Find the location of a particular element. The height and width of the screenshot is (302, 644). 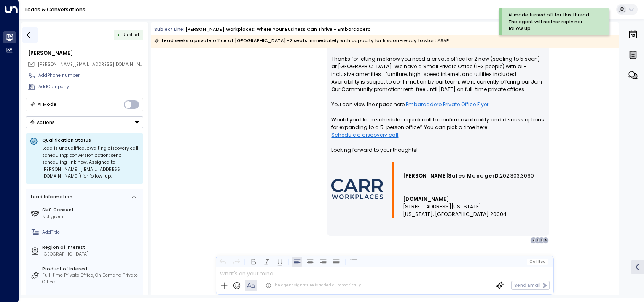

div: Lead Information is located at coordinates (50, 197).